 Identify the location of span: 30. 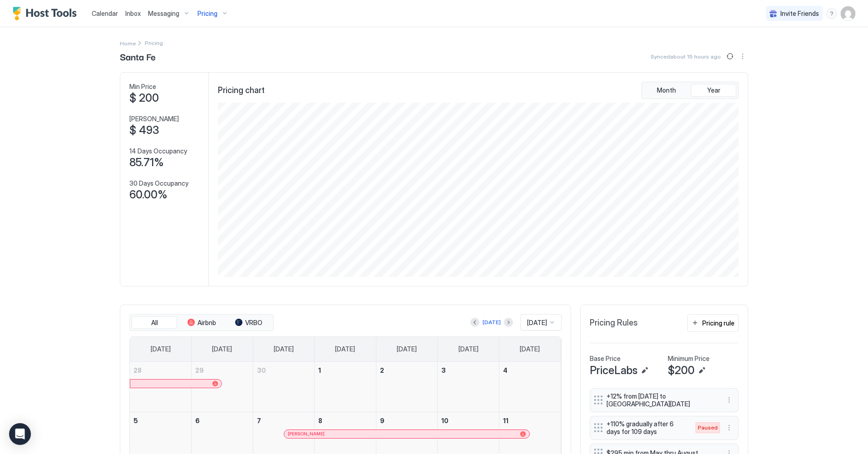
(262, 370).